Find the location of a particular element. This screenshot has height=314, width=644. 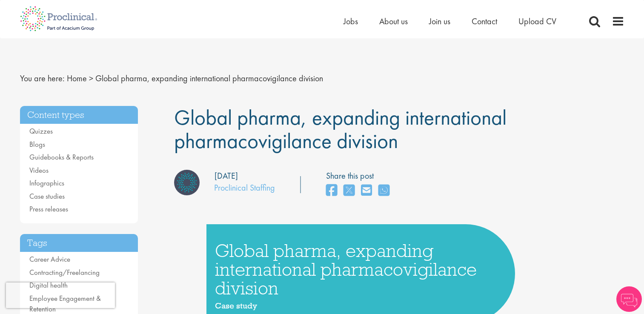

a: About us is located at coordinates (393, 21).